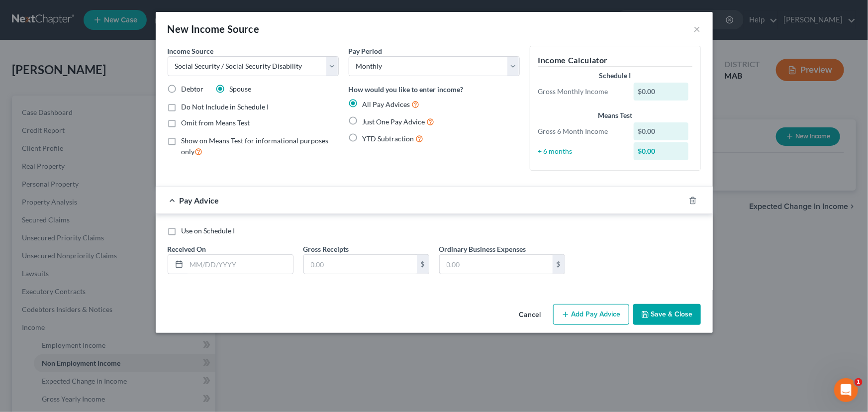  I want to click on span: Pay Advice, so click(200, 200).